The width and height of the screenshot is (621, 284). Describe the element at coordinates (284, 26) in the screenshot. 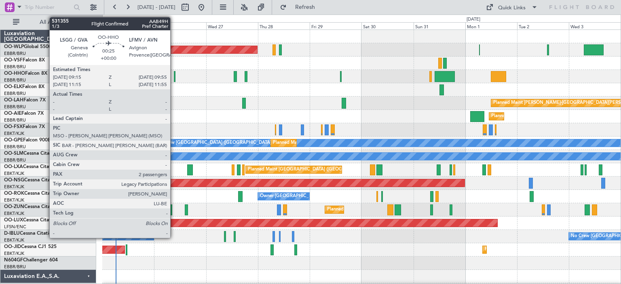

I see `div: Thu 28` at that location.